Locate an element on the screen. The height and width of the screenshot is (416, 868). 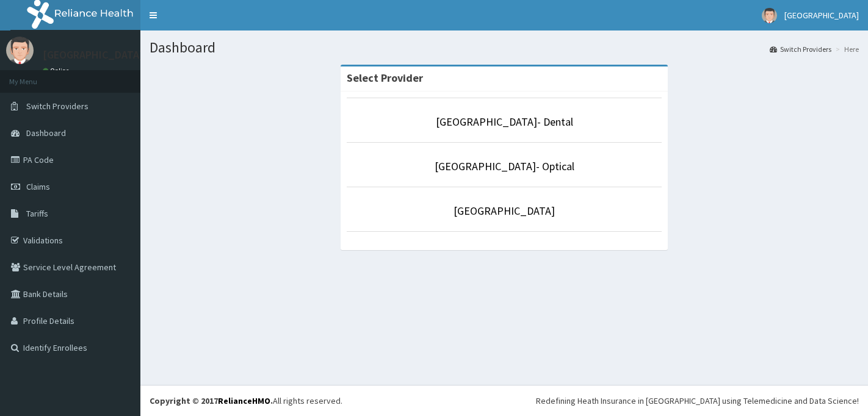
span: Switch Providers is located at coordinates (57, 106).